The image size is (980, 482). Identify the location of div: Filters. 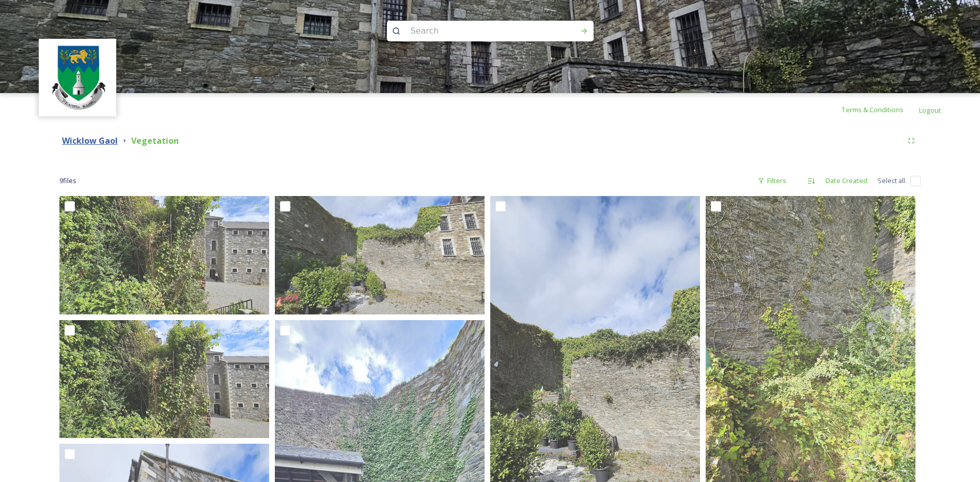
(772, 181).